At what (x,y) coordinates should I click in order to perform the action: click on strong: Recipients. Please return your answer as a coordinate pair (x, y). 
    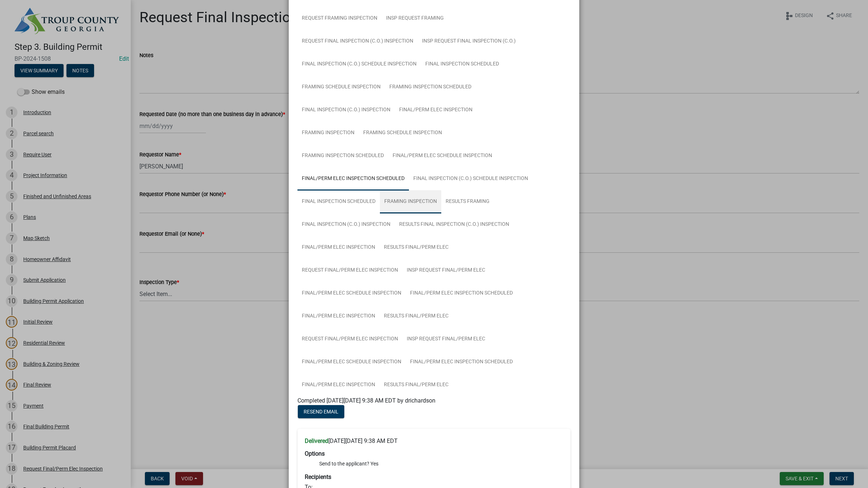
    Looking at the image, I should click on (318, 477).